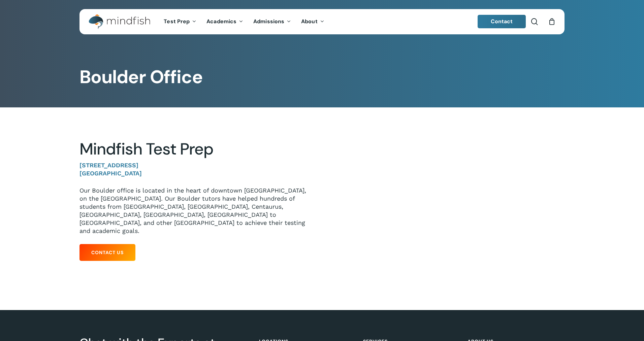 This screenshot has height=341, width=644. Describe the element at coordinates (502, 21) in the screenshot. I see `span: Contact` at that location.